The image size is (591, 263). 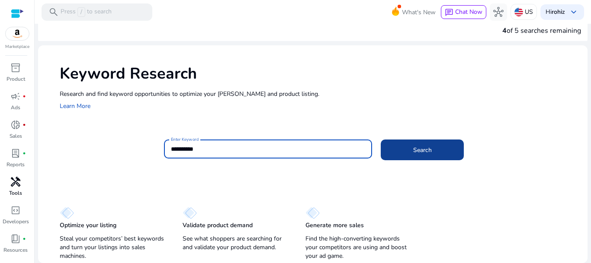 What do you see at coordinates (319, 74) in the screenshot?
I see `h1: Keyword Research` at bounding box center [319, 74].